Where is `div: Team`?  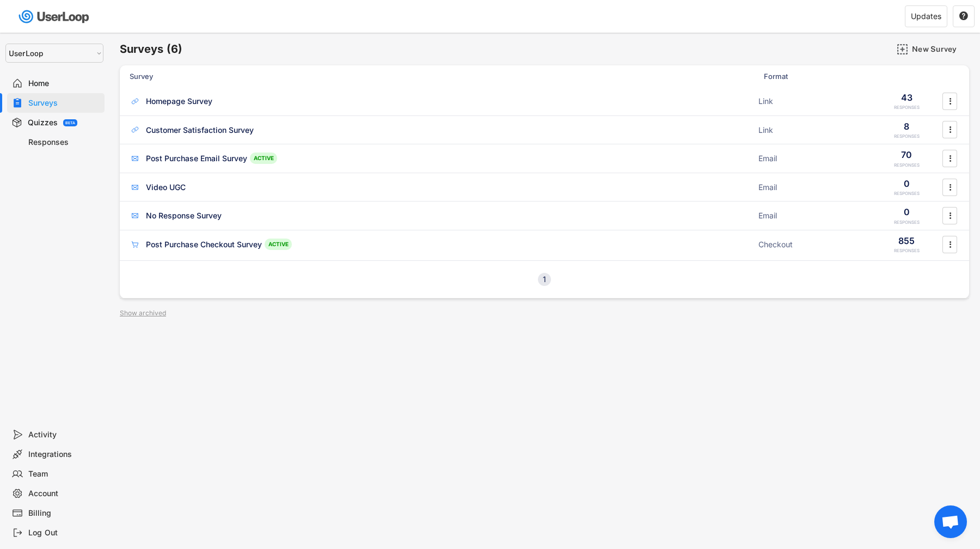
div: Team is located at coordinates (65, 474).